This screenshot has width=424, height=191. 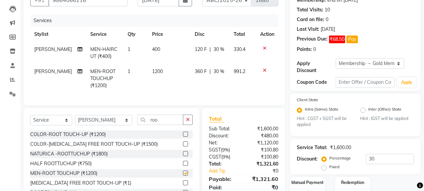 I want to click on span: Total, so click(x=216, y=119).